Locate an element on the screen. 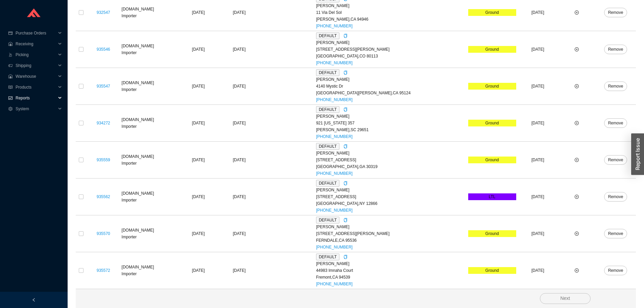  span: Shipping is located at coordinates (36, 65).